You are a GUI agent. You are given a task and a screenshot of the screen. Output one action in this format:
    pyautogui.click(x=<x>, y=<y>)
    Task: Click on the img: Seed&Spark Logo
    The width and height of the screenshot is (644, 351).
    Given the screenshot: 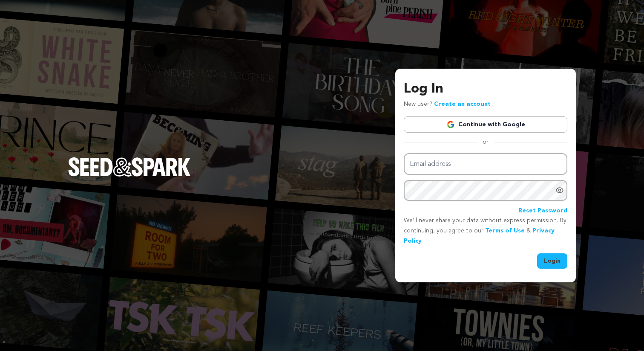 What is the action you would take?
    pyautogui.click(x=130, y=167)
    